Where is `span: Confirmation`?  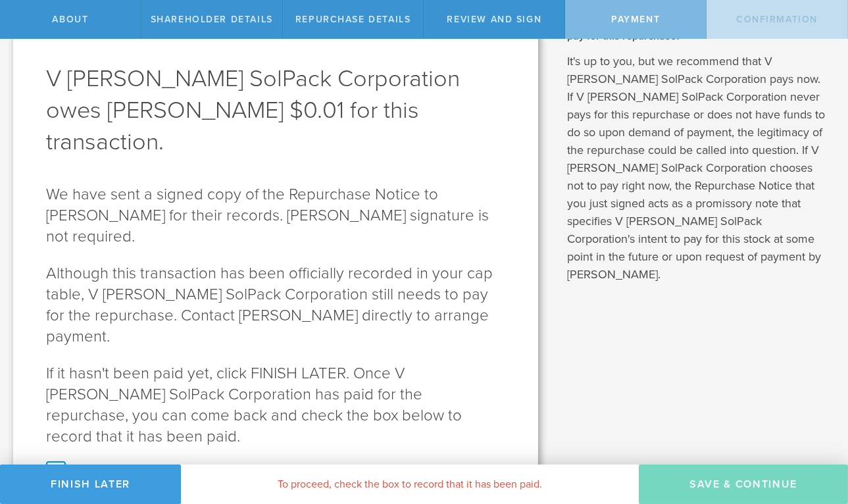
span: Confirmation is located at coordinates (777, 19).